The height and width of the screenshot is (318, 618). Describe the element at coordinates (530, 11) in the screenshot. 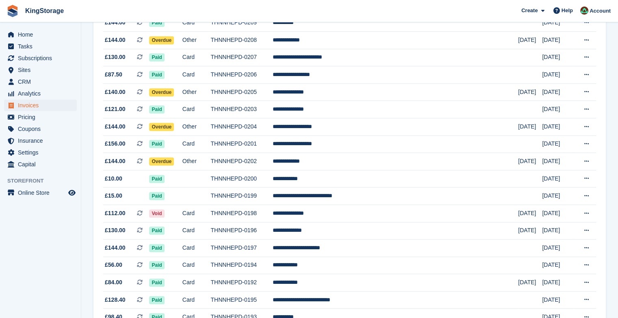

I see `span: Create` at that location.